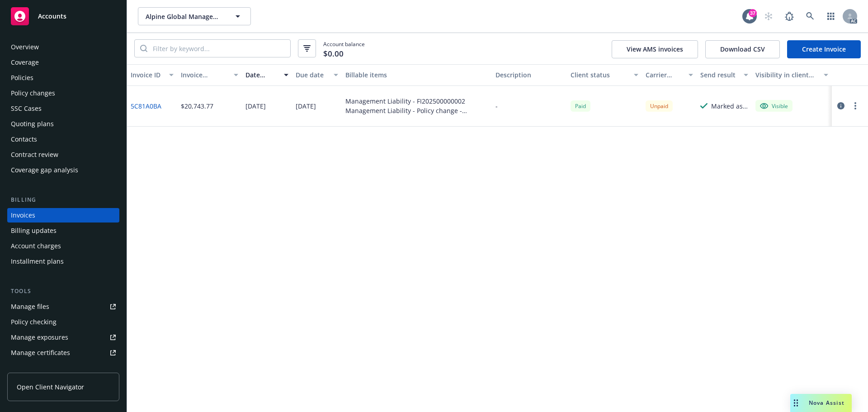 The image size is (868, 412). Describe the element at coordinates (724, 75) in the screenshot. I see `button: Send result` at that location.